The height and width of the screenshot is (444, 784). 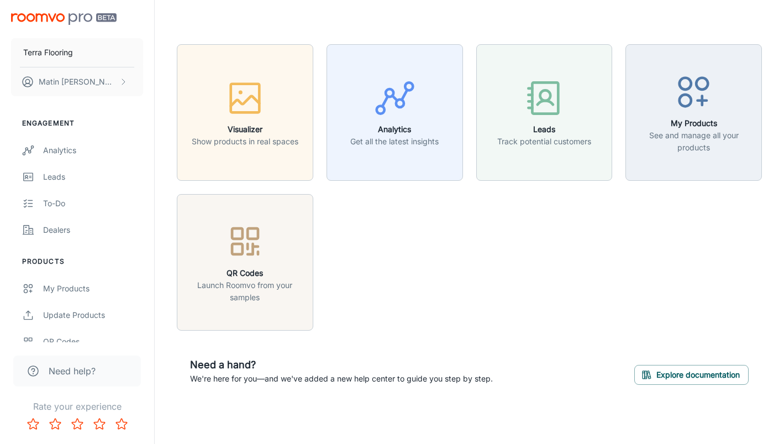 I want to click on a: QR CodesLaunch Roomvo from your samples, so click(x=245, y=261).